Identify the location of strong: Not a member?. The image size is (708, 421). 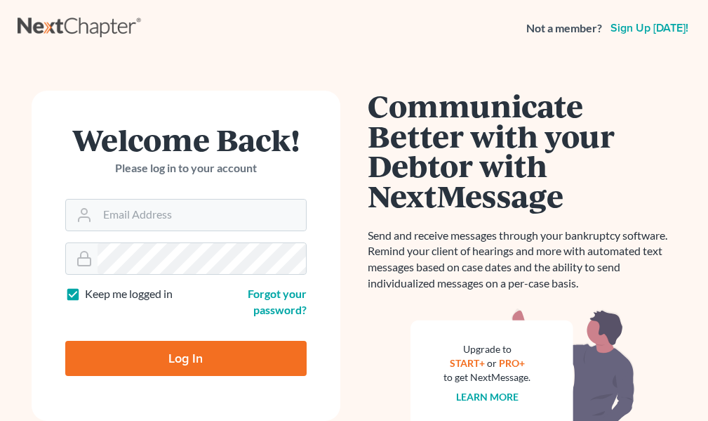
(564, 28).